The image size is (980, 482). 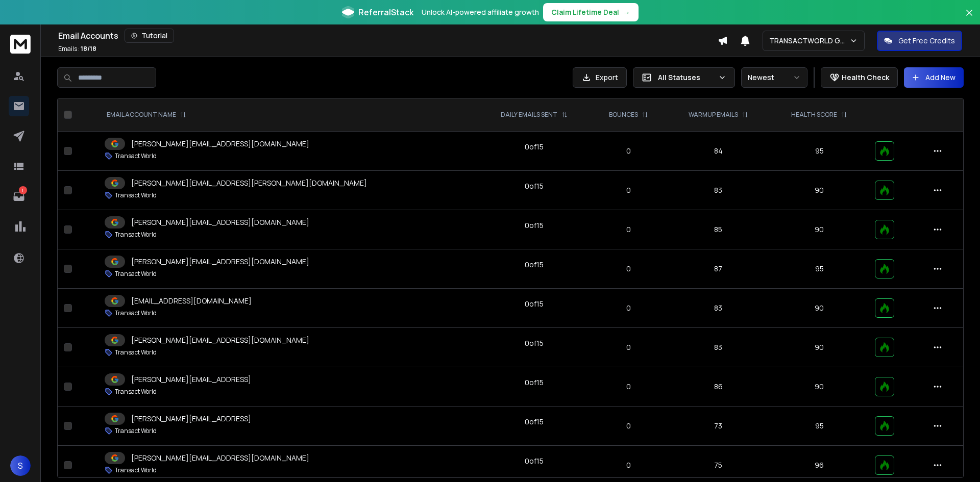 What do you see at coordinates (718, 426) in the screenshot?
I see `td: 73` at bounding box center [718, 426].